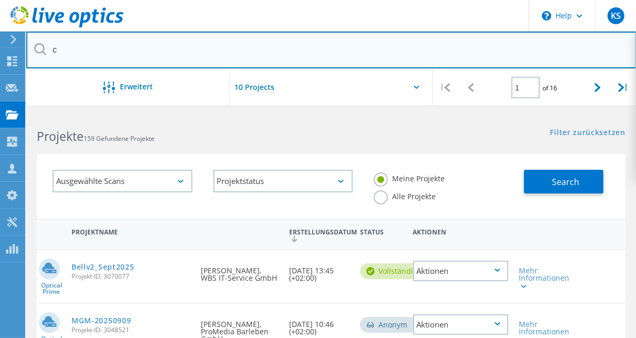 The height and width of the screenshot is (338, 636). I want to click on a: Filter zurücksetzen, so click(588, 133).